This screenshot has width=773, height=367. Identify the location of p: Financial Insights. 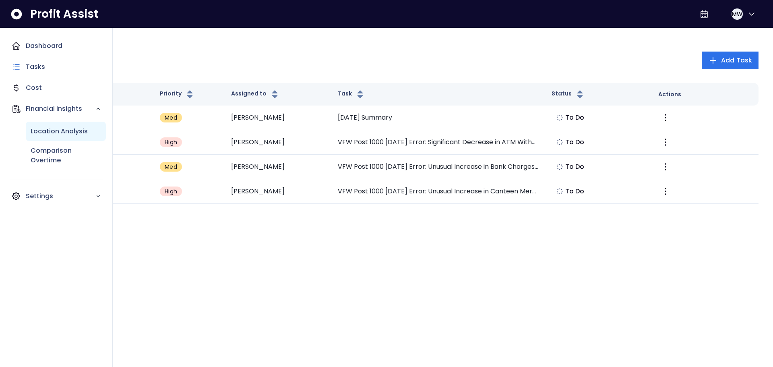
(60, 109).